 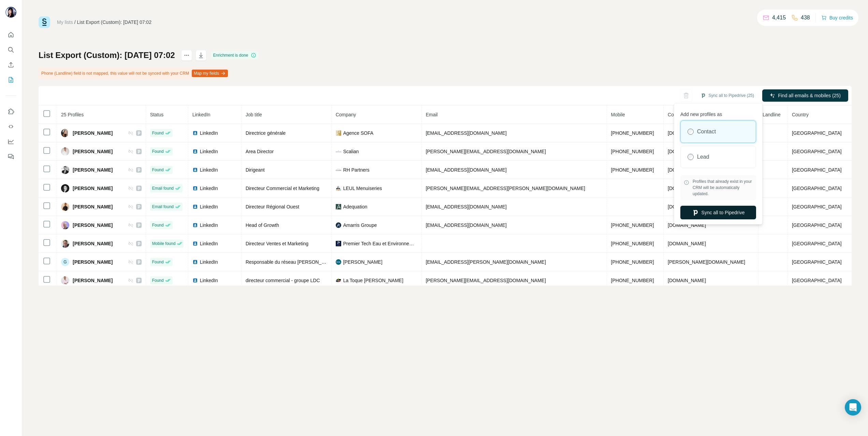 What do you see at coordinates (618, 115) in the screenshot?
I see `span: Mobile` at bounding box center [618, 115].